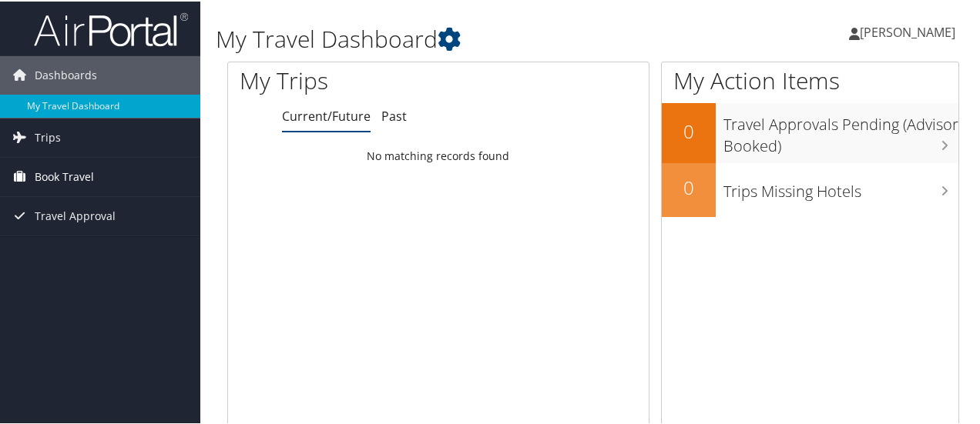 This screenshot has width=980, height=424. What do you see at coordinates (809, 79) in the screenshot?
I see `h1: My Action Items` at bounding box center [809, 79].